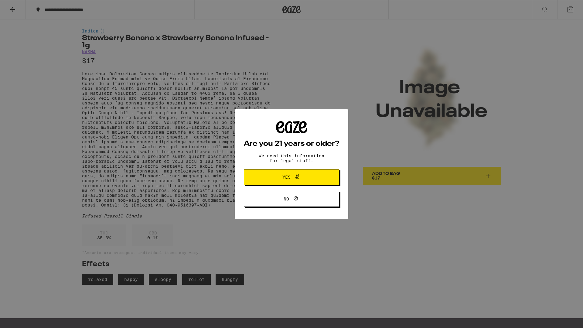 Image resolution: width=583 pixels, height=328 pixels. I want to click on button: Yes, so click(291, 177).